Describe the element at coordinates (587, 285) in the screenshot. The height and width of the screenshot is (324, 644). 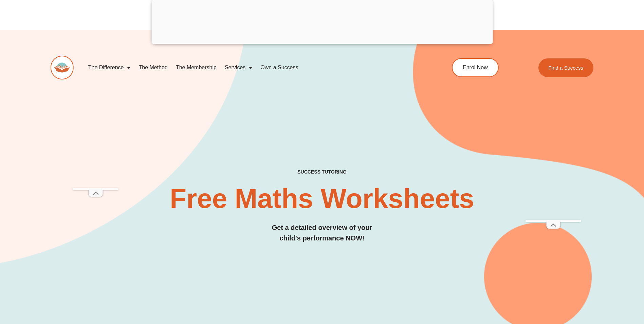
I see `div: Chat Widget` at that location.